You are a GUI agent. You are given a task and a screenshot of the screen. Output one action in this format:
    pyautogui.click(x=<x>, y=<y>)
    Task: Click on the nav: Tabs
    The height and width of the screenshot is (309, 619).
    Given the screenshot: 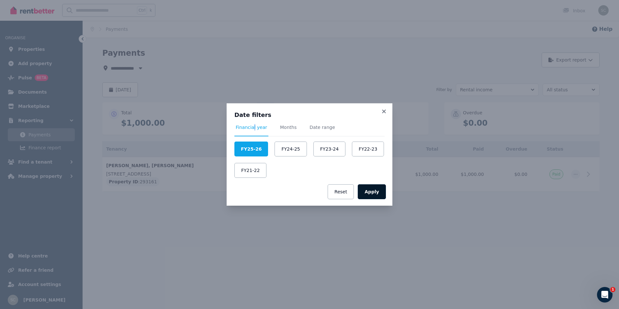 What is the action you would take?
    pyautogui.click(x=309, y=130)
    